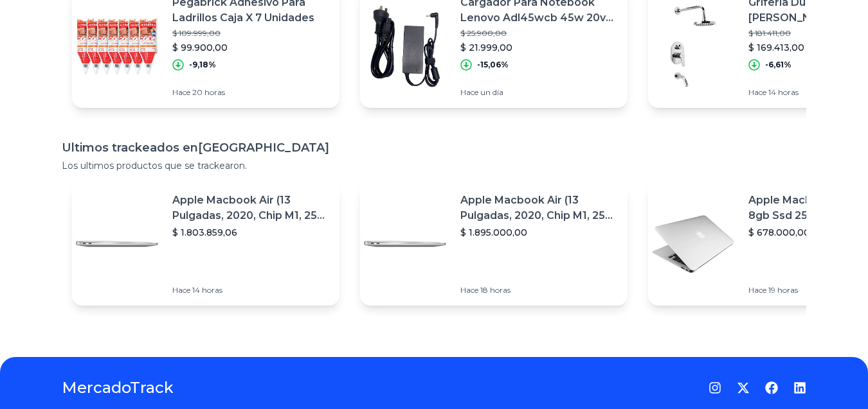 The width and height of the screenshot is (868, 409). What do you see at coordinates (538, 233) in the screenshot?
I see `p: $ 1.895.000,00` at bounding box center [538, 233].